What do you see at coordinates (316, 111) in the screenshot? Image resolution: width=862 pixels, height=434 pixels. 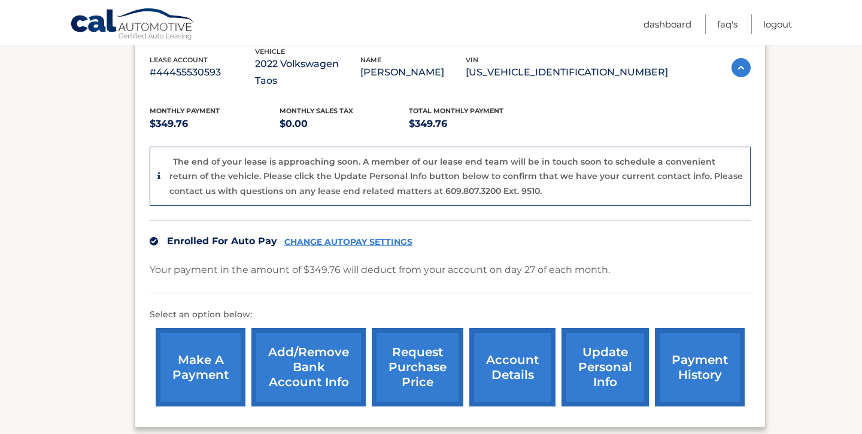 I see `span: Monthly sales Tax` at bounding box center [316, 111].